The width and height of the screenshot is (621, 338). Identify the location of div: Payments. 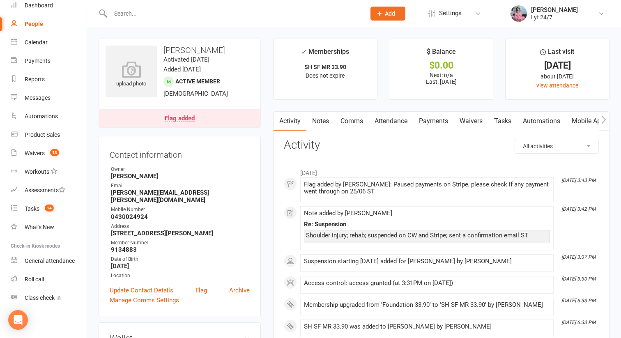
(37, 61).